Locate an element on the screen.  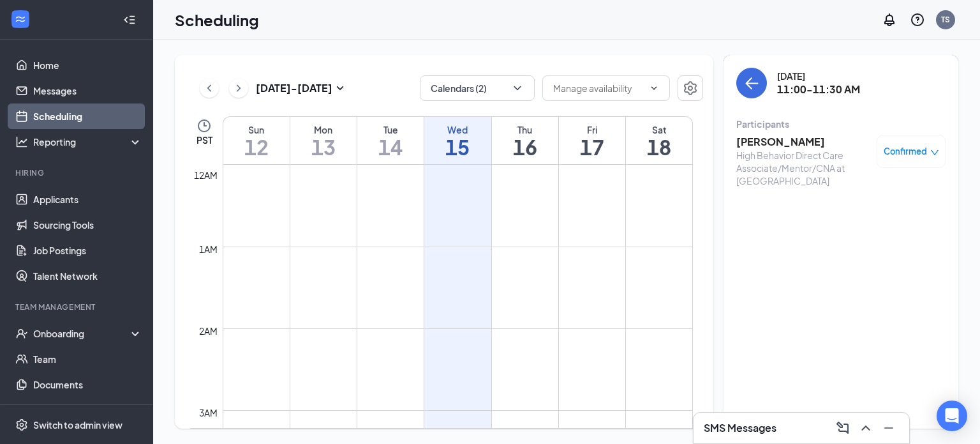
a: Documents is located at coordinates (87, 384).